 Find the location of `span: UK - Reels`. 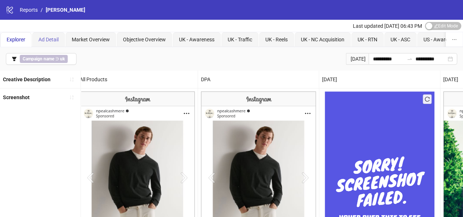

span: UK - Reels is located at coordinates (277, 40).